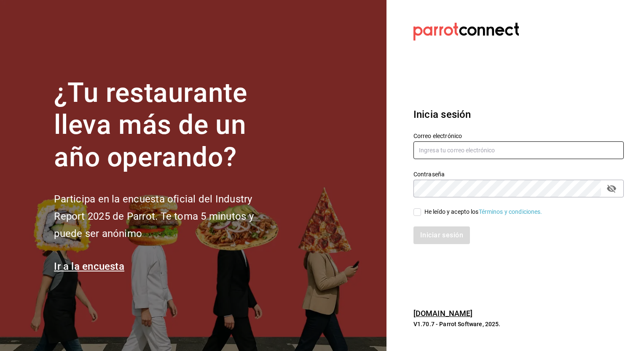  Describe the element at coordinates (89, 266) in the screenshot. I see `a: Ir a la encuesta` at that location.